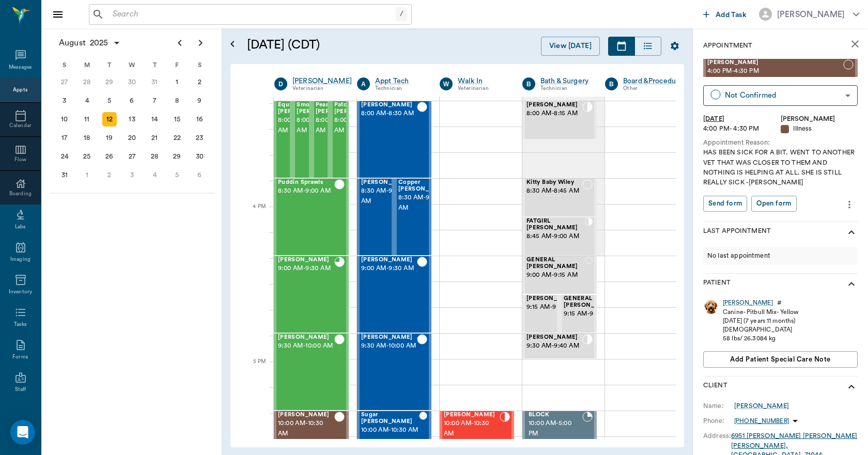  Describe the element at coordinates (21, 67) in the screenshot. I see `div: Messages` at that location.